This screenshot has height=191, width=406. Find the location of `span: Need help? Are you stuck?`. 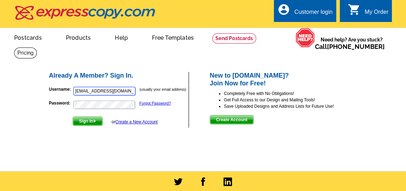

span: Need help? Are you stuck? is located at coordinates (351, 43).